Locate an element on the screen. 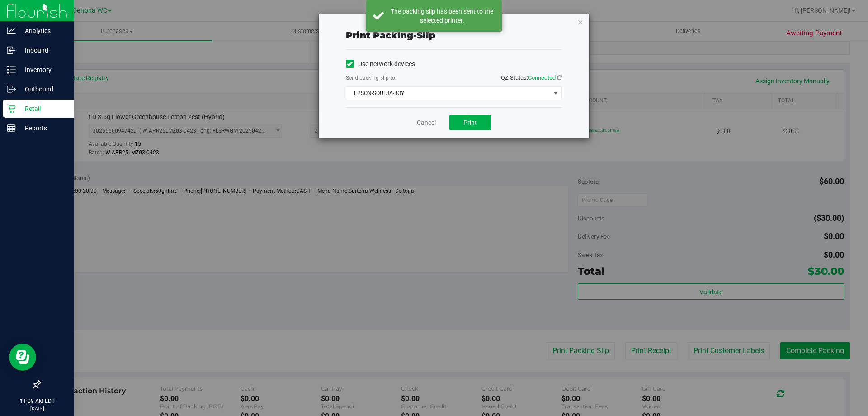  span: QZ Status: is located at coordinates (531, 78).